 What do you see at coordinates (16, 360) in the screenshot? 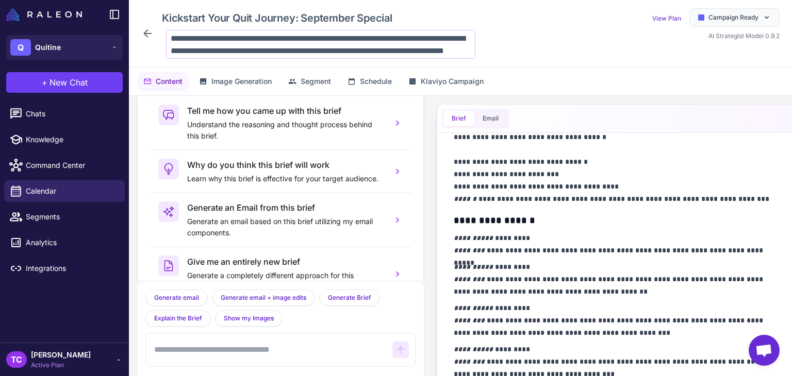
I see `div: TC` at bounding box center [16, 360].